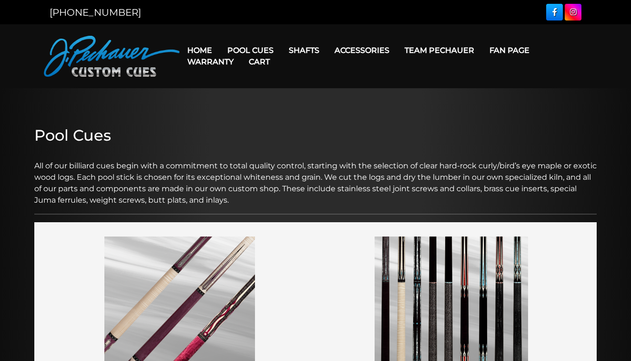 This screenshot has width=631, height=361. Describe the element at coordinates (112, 56) in the screenshot. I see `img: Pechauer Custom Cues` at that location.